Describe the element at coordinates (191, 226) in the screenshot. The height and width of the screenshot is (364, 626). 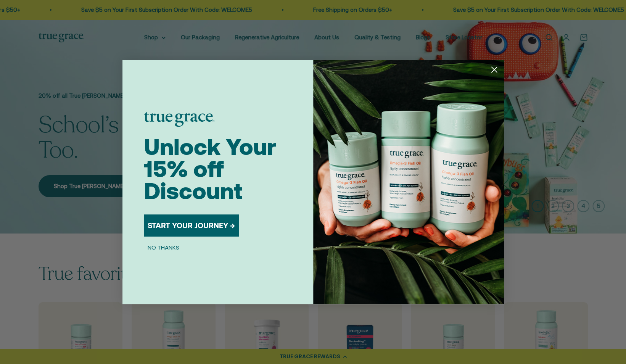
I see `button: START YOUR JOURNEY →` at that location.